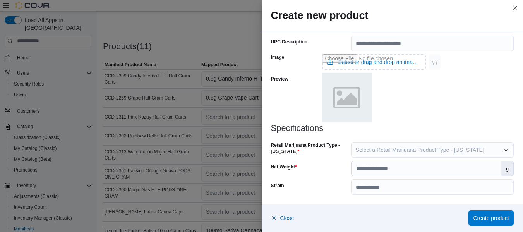 Image resolution: width=523 pixels, height=232 pixels. What do you see at coordinates (283, 218) in the screenshot?
I see `button: Close` at bounding box center [283, 218].